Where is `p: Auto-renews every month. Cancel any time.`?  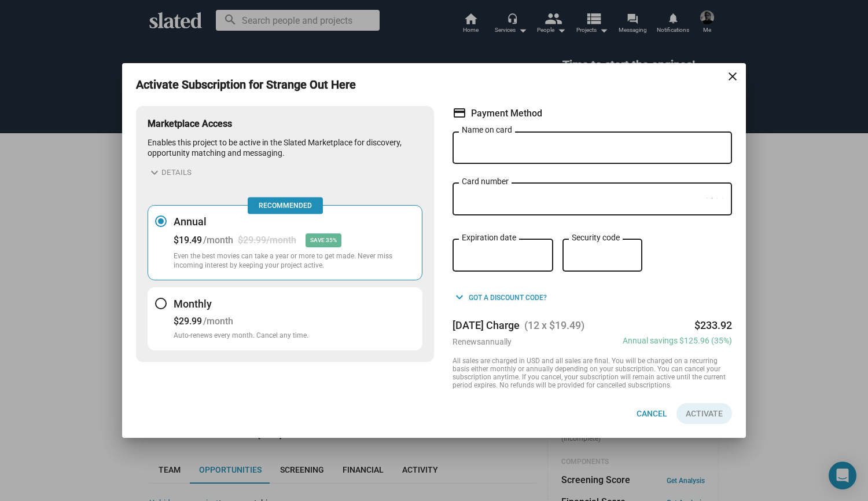 p: Auto-renews every month. Cancel any time. is located at coordinates (240, 336).